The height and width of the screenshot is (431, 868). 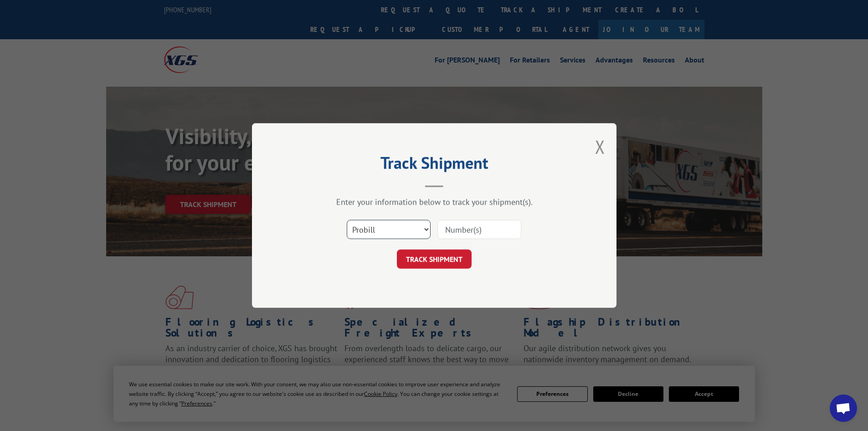 I want to click on button: TRACK SHIPMENT, so click(x=435, y=259).